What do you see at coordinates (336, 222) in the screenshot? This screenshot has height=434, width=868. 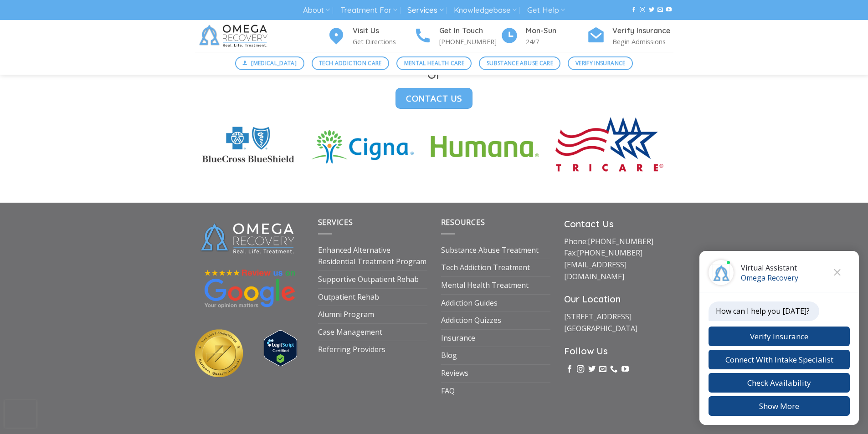 I see `span: Services` at bounding box center [336, 222].